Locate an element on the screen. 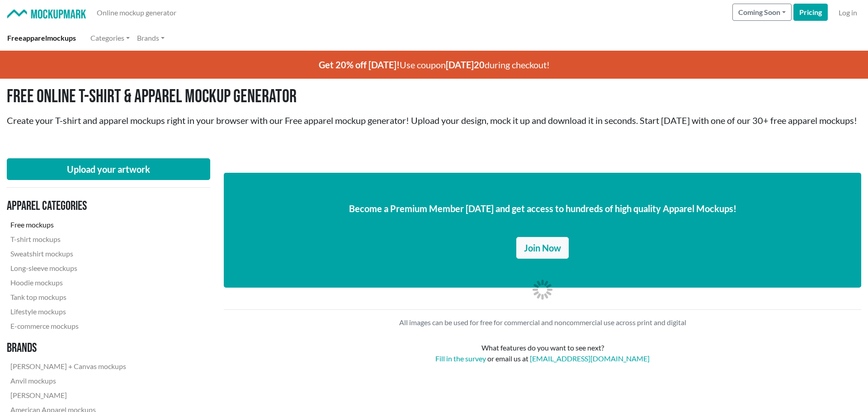 This screenshot has width=868, height=412. a: Tank top mockups is located at coordinates (68, 297).